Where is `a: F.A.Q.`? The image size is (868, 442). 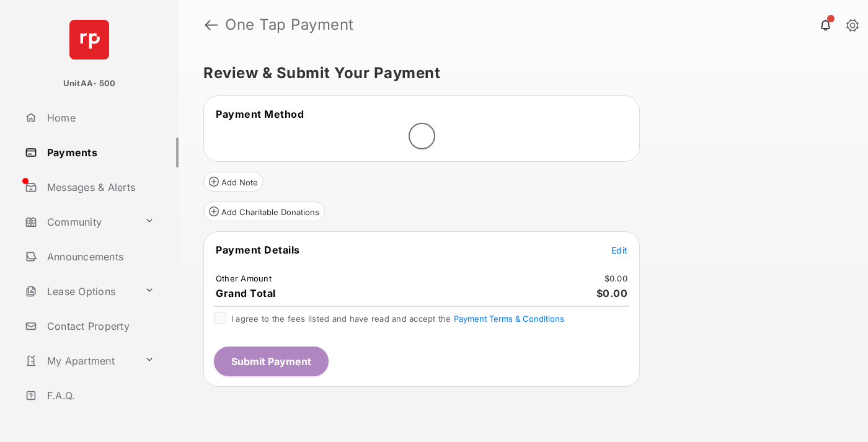 a: F.A.Q. is located at coordinates (99, 395).